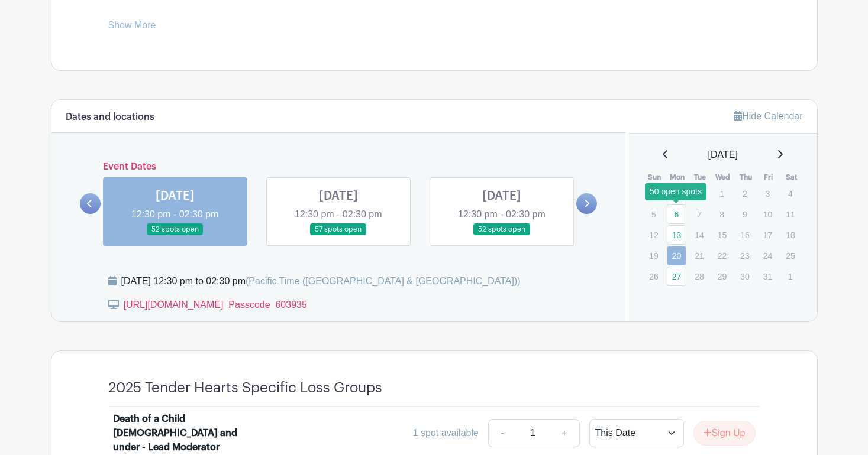  Describe the element at coordinates (676, 235) in the screenshot. I see `a: 13` at that location.